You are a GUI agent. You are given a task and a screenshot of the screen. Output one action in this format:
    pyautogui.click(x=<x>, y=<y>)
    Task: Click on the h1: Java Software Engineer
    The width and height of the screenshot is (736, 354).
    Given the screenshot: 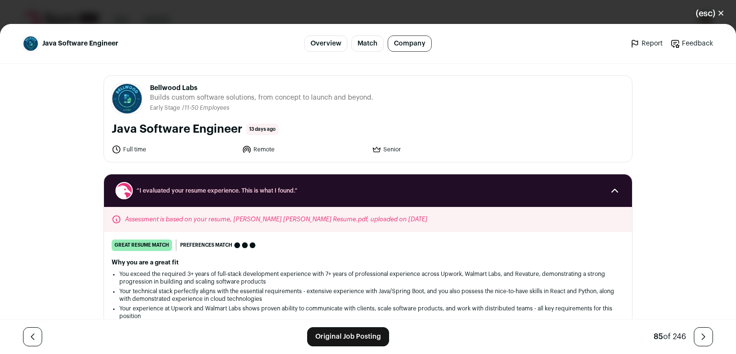 What is the action you would take?
    pyautogui.click(x=177, y=129)
    